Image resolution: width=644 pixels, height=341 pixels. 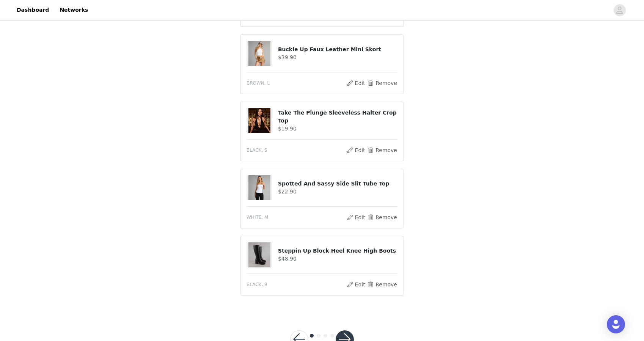 What do you see at coordinates (259, 188) in the screenshot?
I see `img: Spotted And Sassy Side Slit Tube Top` at bounding box center [259, 188].